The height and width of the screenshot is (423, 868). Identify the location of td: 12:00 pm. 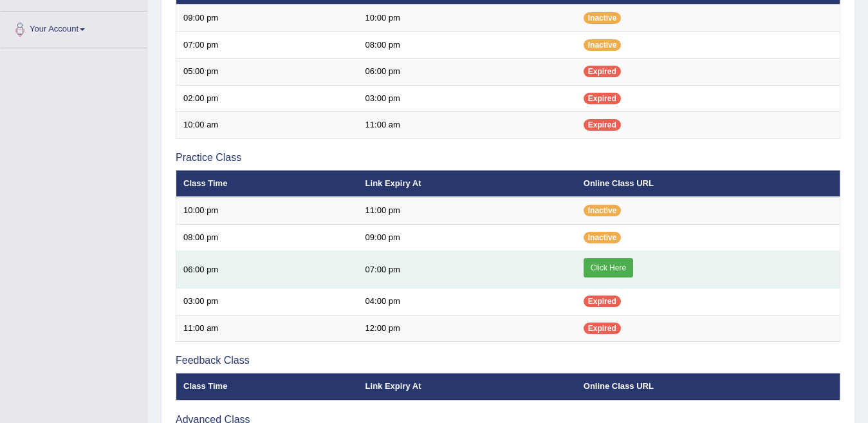
(467, 328).